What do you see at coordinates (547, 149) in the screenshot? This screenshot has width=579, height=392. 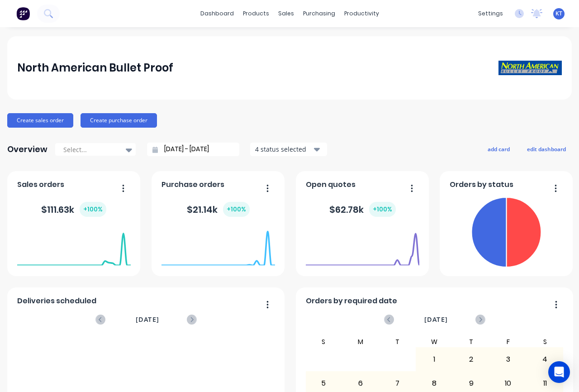 I see `button: edit dashboard` at bounding box center [547, 149].